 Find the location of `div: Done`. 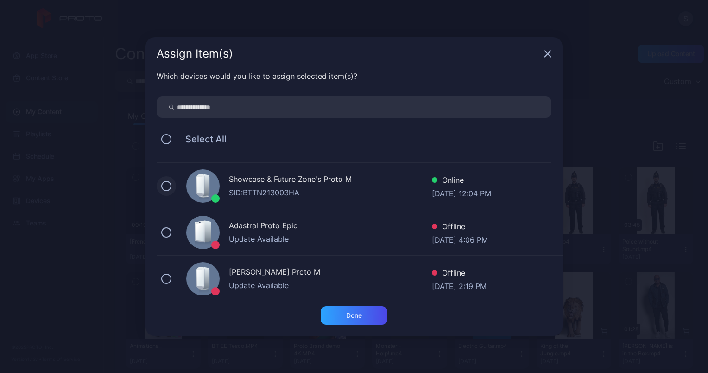

div: Done is located at coordinates (354, 315).